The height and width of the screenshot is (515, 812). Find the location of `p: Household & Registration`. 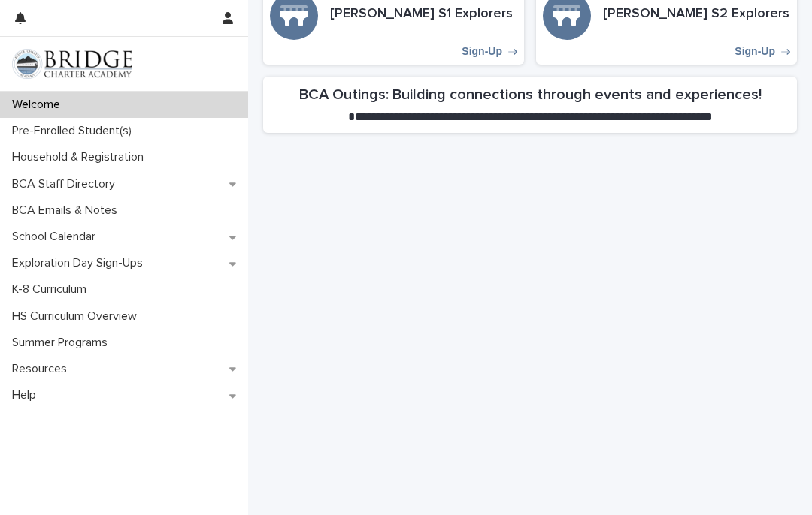

p: Household & Registration is located at coordinates (81, 157).